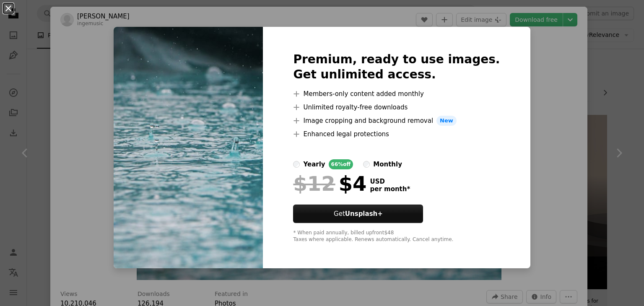 The image size is (644, 306). What do you see at coordinates (396, 107) in the screenshot?
I see `li: Unlimited royalty-free downloads` at bounding box center [396, 107].